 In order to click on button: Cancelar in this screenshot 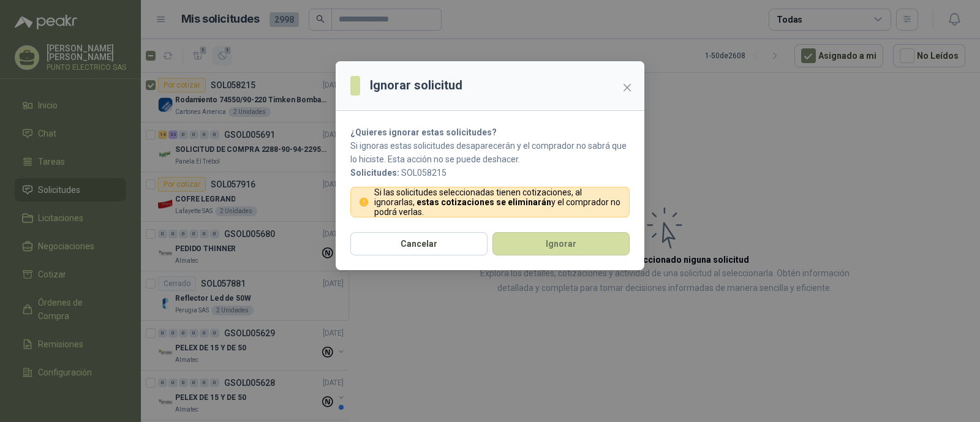, I will do `click(419, 244)`.